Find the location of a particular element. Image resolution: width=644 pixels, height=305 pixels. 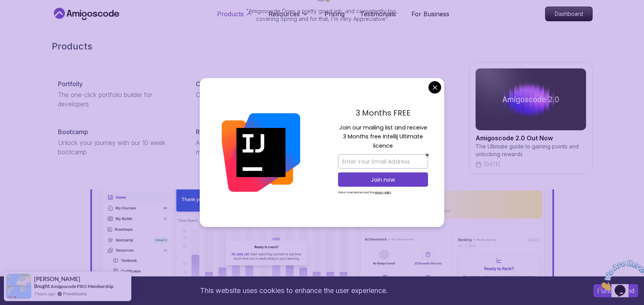

span: 1 is located at coordinates (4, 6).